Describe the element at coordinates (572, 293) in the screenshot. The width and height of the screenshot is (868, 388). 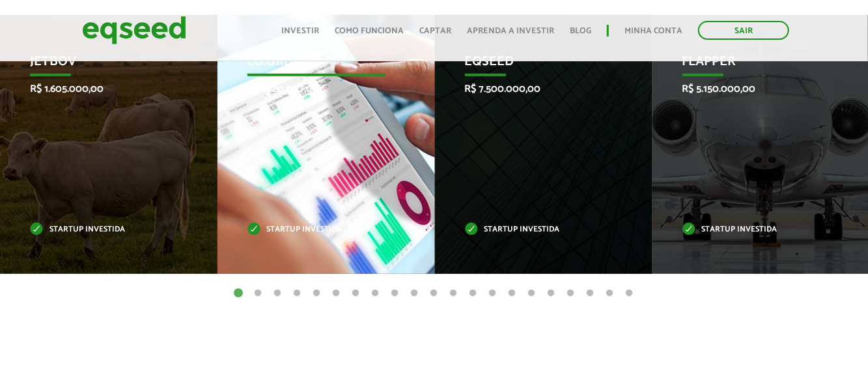
I see `button: 18 of 21` at that location.